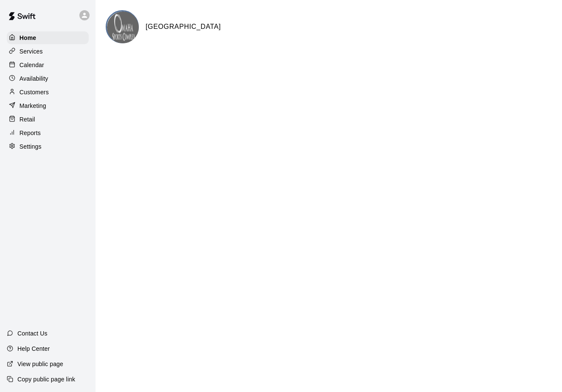  What do you see at coordinates (47, 106) in the screenshot?
I see `div: Marketing` at bounding box center [47, 106].